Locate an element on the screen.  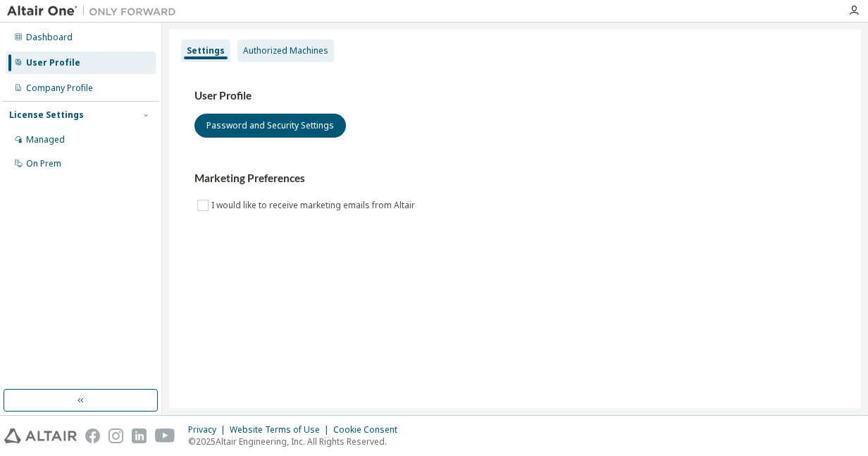
img: facebook.svg is located at coordinates (92, 435).